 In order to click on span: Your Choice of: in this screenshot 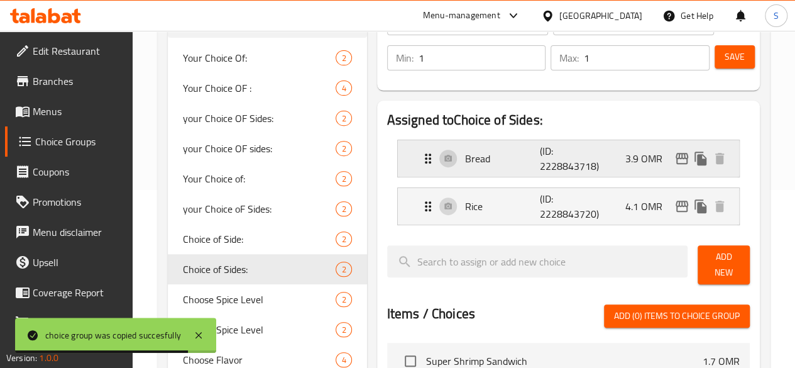, I will do `click(260, 179)`.